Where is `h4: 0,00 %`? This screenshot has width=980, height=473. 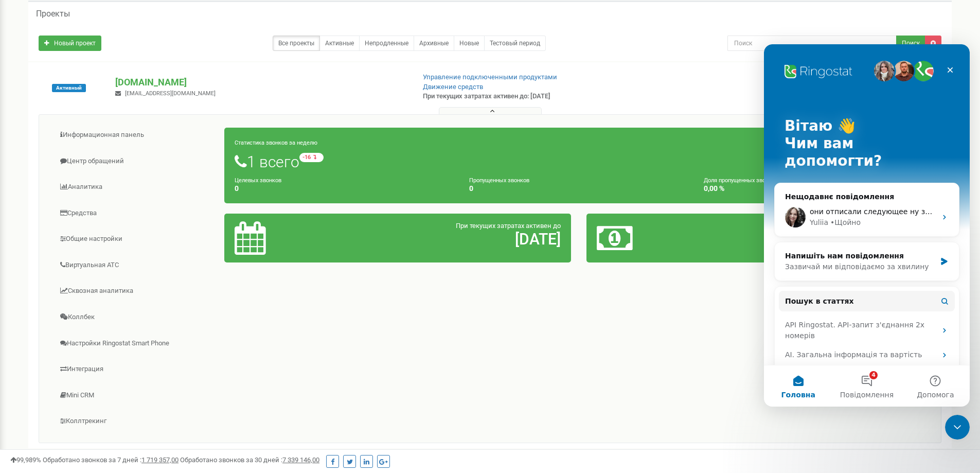 h4: 0,00 % is located at coordinates (813, 188).